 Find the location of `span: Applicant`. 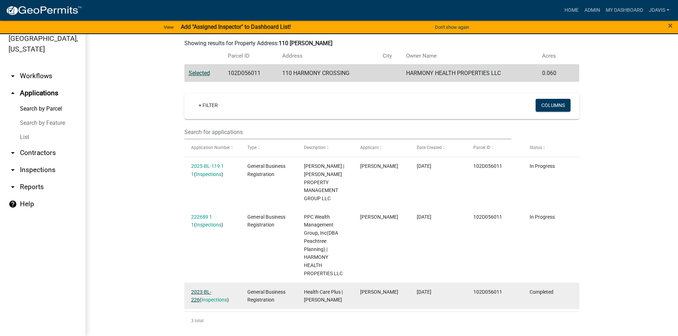

span: Applicant is located at coordinates (370, 148).